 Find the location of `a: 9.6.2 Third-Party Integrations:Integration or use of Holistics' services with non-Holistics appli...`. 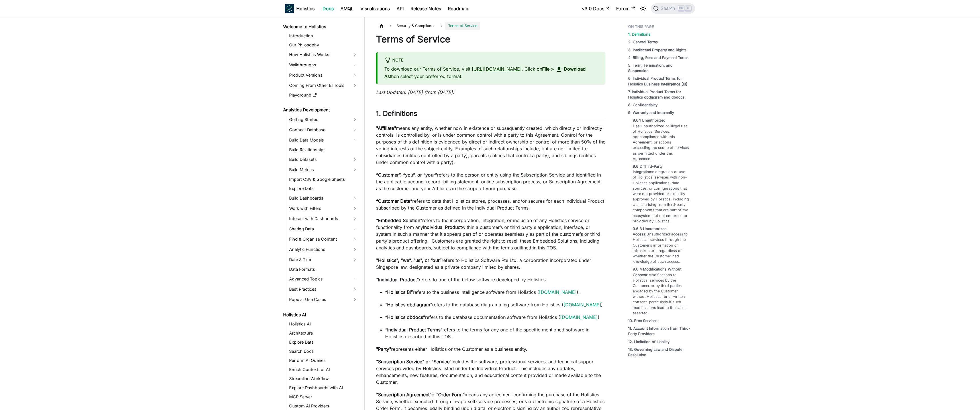

a: 9.6.2 Third-Party Integrations:Integration or use of Holistics' services with non-Holistics appli... is located at coordinates (661, 194).